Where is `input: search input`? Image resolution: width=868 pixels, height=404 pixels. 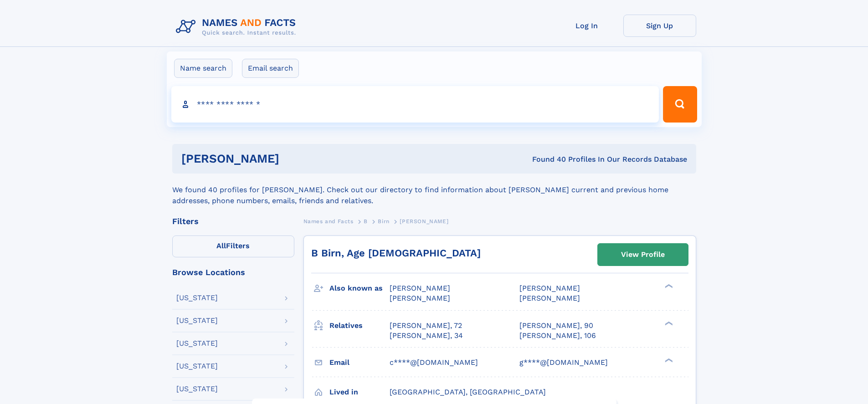 input: search input is located at coordinates (415, 104).